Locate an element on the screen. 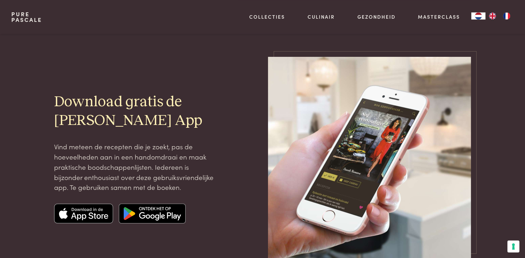 This screenshot has height=258, width=525. a: Masterclass is located at coordinates (439, 17).